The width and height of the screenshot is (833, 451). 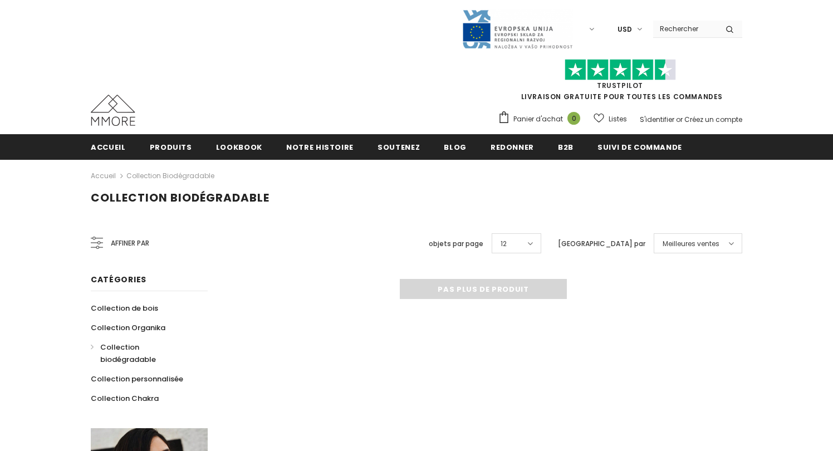 I want to click on span: Notre histoire, so click(x=320, y=147).